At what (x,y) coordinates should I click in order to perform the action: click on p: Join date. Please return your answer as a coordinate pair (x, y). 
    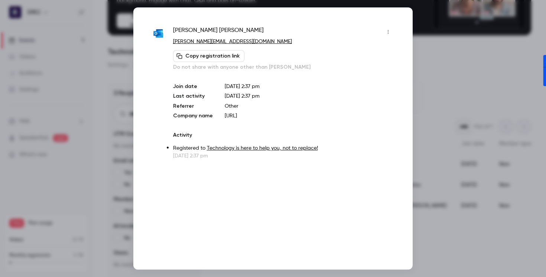
    Looking at the image, I should click on (193, 87).